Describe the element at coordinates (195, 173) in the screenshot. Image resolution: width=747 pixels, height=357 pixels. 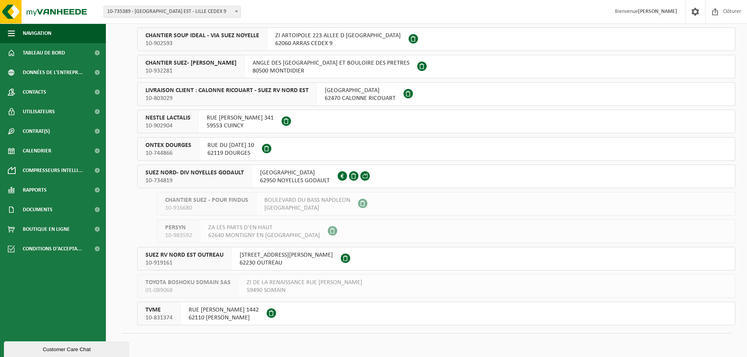
I see `span: SUEZ NORD- DIV NOYELLES GODAULT` at that location.